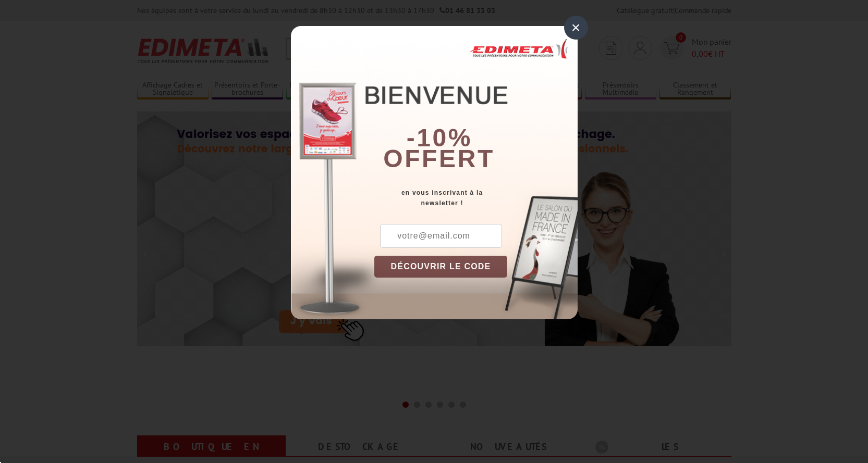 This screenshot has height=463, width=868. Describe the element at coordinates (439, 158) in the screenshot. I see `font: offert` at that location.